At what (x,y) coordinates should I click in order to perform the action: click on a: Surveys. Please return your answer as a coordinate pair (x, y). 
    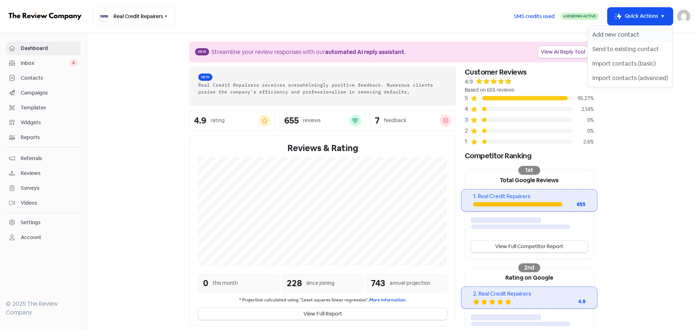
    Looking at the image, I should click on (43, 188).